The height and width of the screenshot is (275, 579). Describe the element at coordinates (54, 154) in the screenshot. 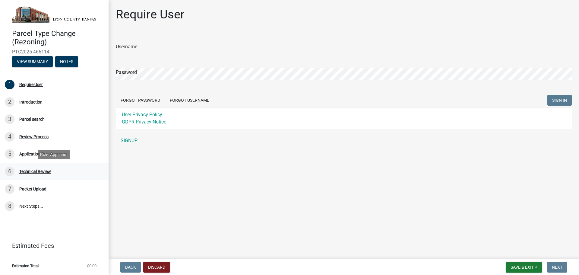

I see `div: Role: Applicant` at that location.